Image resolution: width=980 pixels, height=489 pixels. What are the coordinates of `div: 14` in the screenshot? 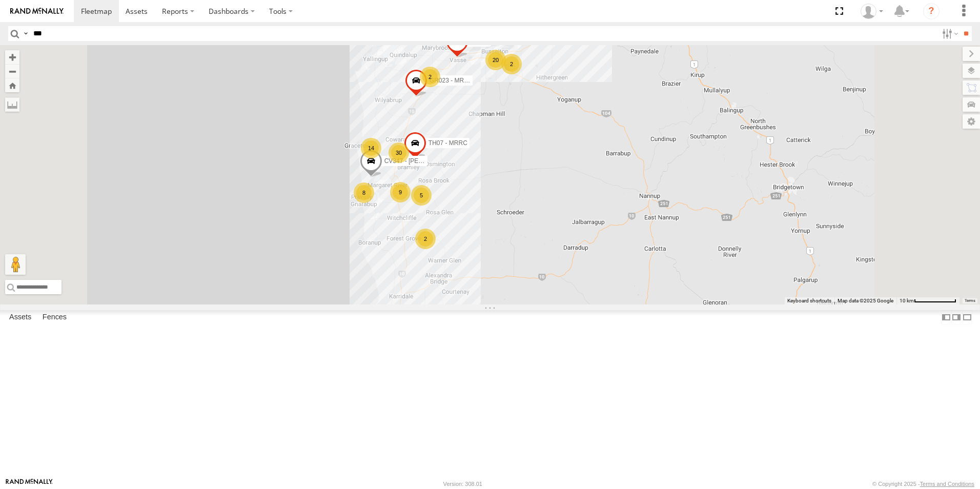 It's located at (371, 148).